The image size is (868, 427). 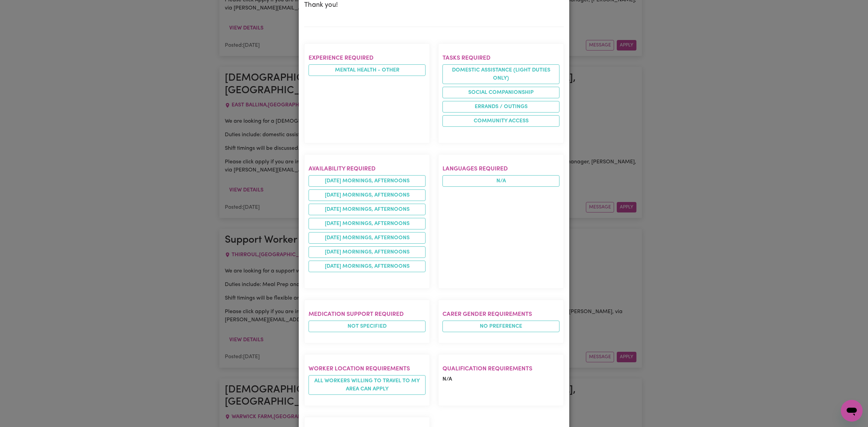 I want to click on h2: Experience required, so click(x=367, y=58).